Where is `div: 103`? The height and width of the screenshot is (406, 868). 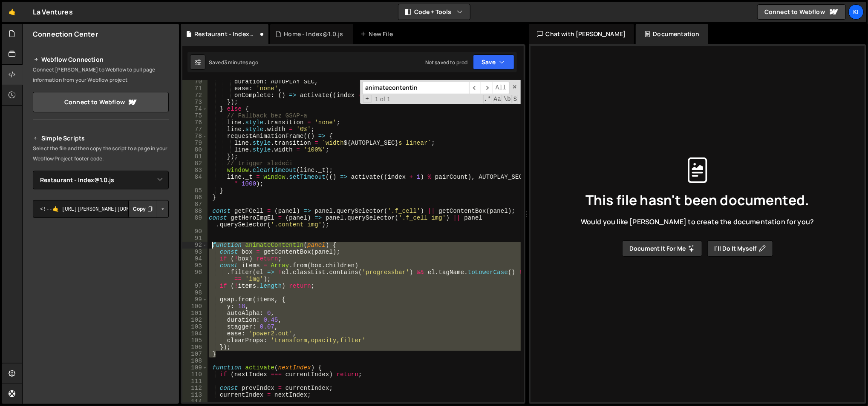
div: 103 is located at coordinates (195, 327).